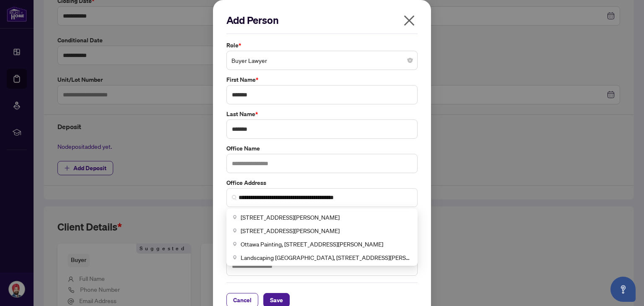 The height and width of the screenshot is (306, 644). I want to click on label: Last Name, so click(322, 114).